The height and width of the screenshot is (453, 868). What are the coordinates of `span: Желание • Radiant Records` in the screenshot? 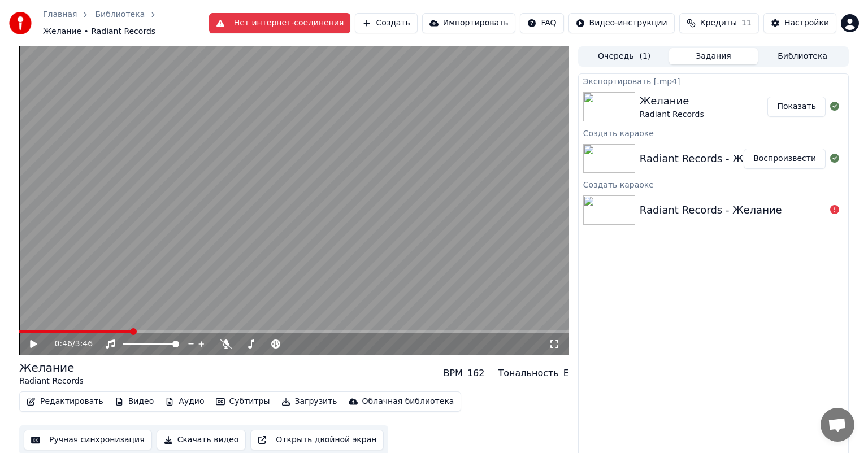 It's located at (99, 32).